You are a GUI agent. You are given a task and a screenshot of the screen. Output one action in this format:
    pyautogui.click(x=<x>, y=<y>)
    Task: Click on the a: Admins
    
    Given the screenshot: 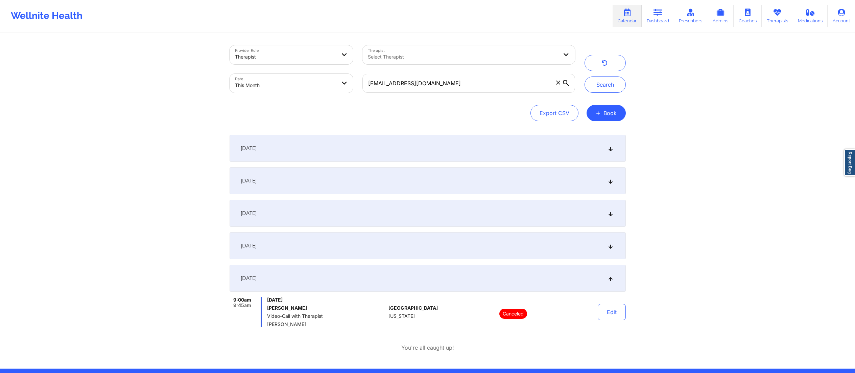 What is the action you would take?
    pyautogui.click(x=721, y=16)
    